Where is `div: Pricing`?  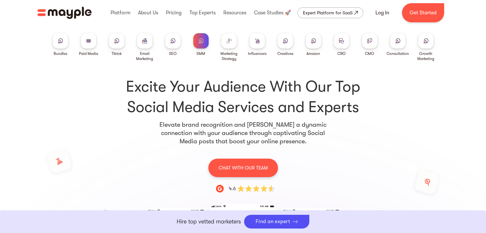
div: Pricing is located at coordinates (173, 13).